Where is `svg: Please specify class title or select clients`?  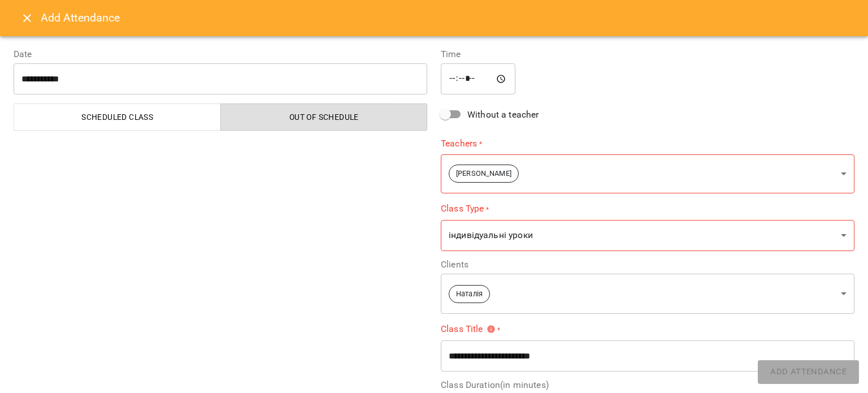
svg: Please specify class title or select clients is located at coordinates (491, 329).